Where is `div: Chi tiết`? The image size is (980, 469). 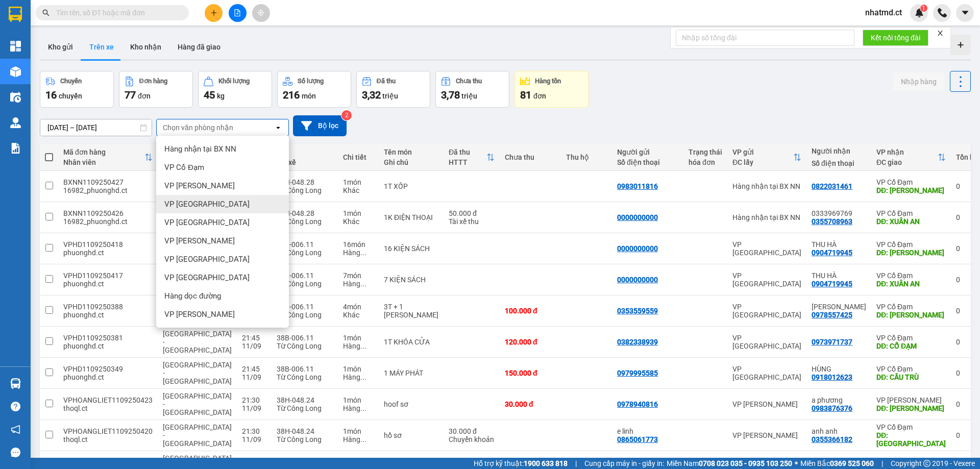
div: Chi tiết is located at coordinates (359, 157).